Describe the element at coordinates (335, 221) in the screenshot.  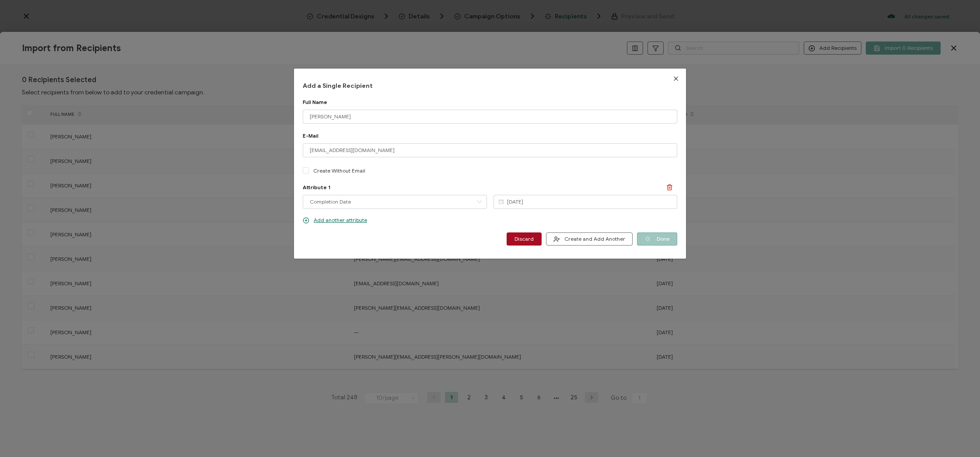
I see `p: Add another attribute` at that location.